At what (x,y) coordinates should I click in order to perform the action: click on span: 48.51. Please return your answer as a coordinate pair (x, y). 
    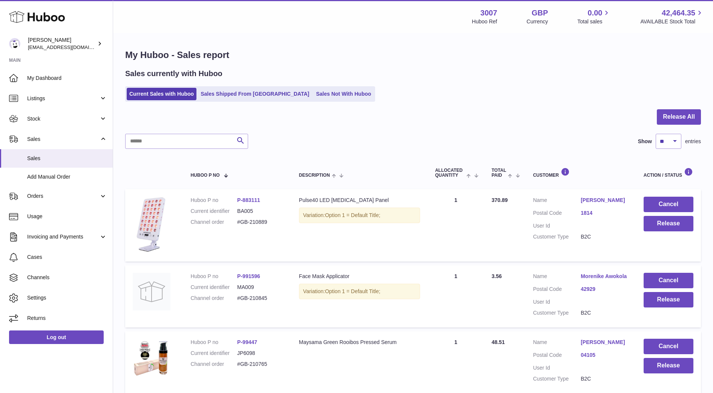
    Looking at the image, I should click on (498, 342).